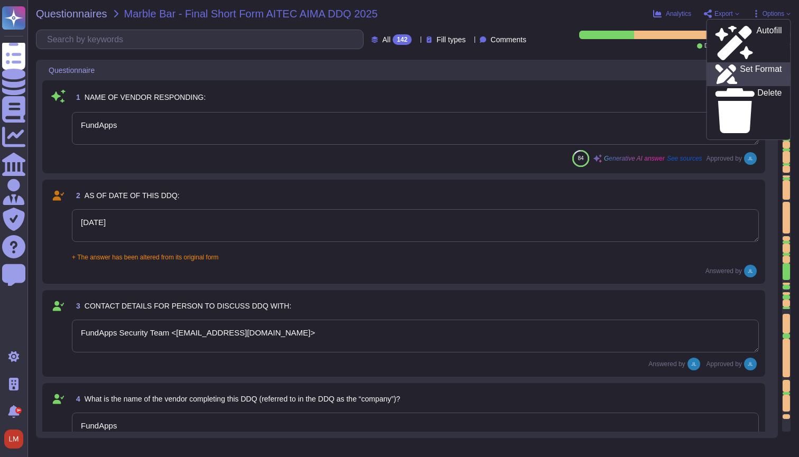  I want to click on span: 4, so click(76, 399).